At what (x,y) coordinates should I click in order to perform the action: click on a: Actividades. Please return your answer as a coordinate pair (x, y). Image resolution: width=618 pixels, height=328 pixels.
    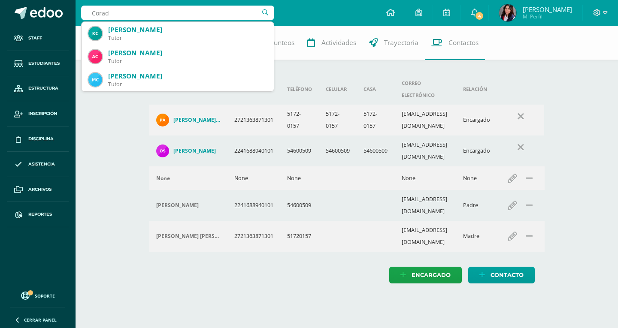
    Looking at the image, I should click on (332, 43).